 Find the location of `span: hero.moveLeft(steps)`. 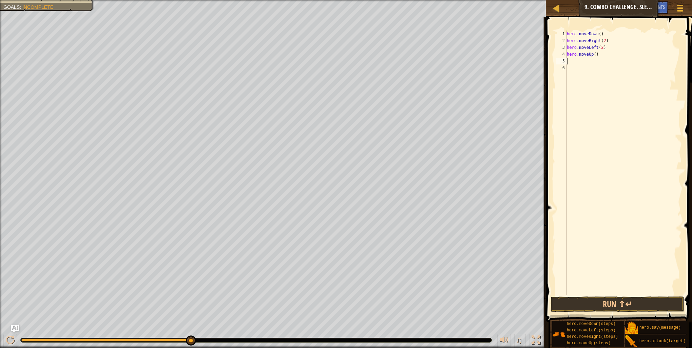

span: hero.moveLeft(steps) is located at coordinates (591, 330).